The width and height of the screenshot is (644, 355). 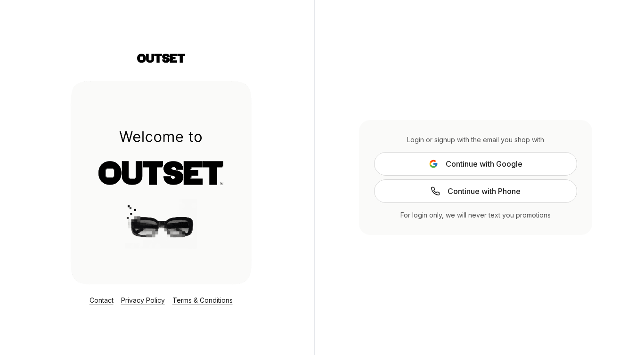 I want to click on img: Login Layout Image, so click(x=161, y=182).